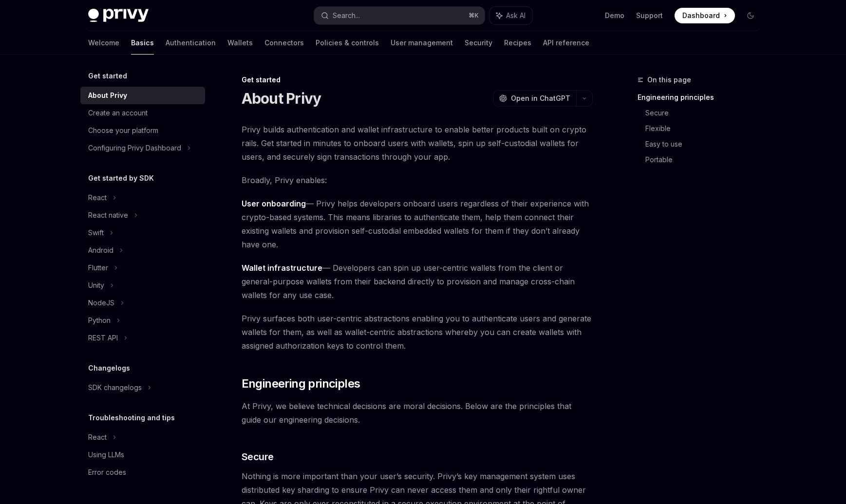 The height and width of the screenshot is (504, 846). Describe the element at coordinates (108, 76) in the screenshot. I see `h5: Get started` at that location.